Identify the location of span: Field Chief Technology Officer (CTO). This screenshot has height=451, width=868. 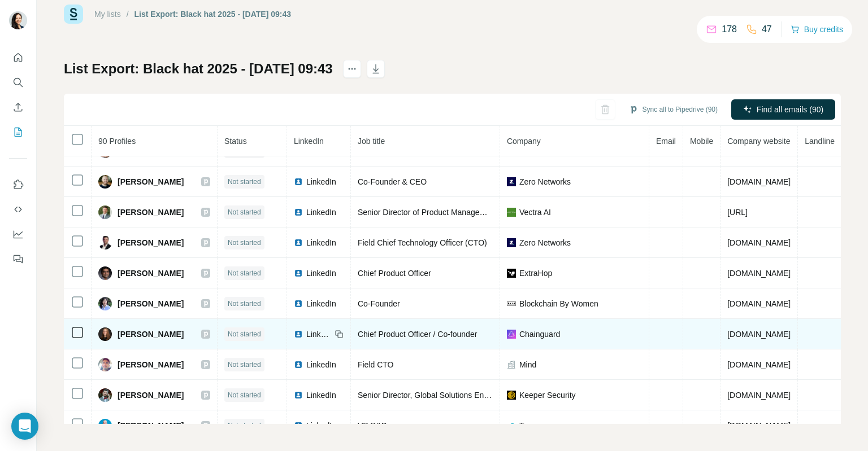
(422, 243).